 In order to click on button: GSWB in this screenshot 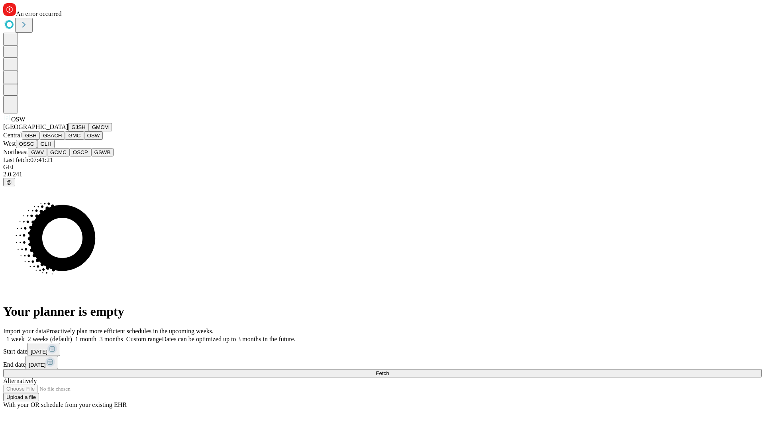, I will do `click(102, 152)`.